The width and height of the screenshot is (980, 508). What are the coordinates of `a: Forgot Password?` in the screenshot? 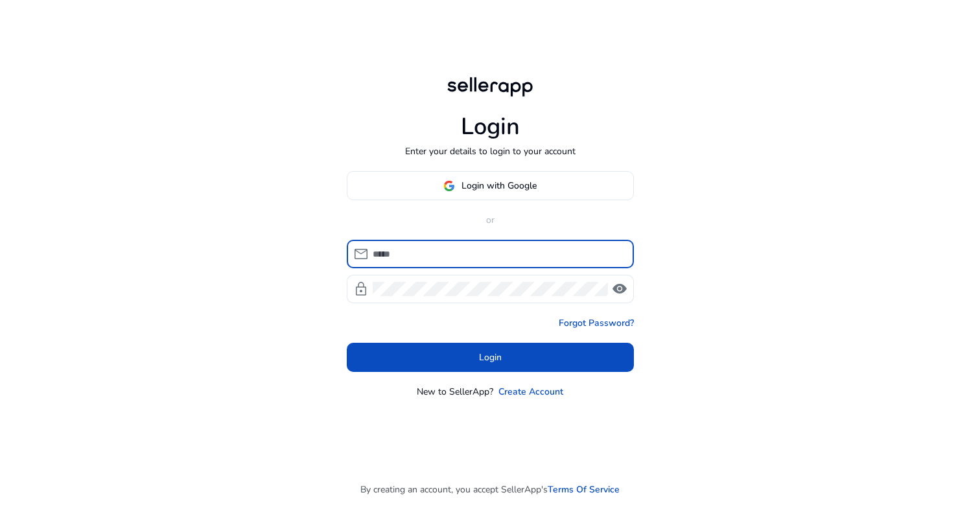 It's located at (596, 322).